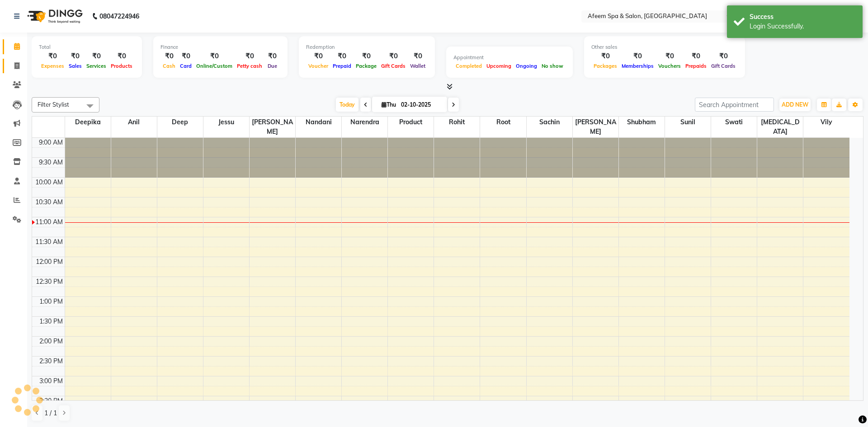 The width and height of the screenshot is (868, 427). I want to click on span: Card, so click(186, 66).